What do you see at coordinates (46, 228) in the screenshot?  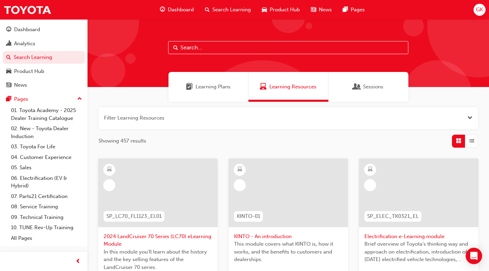 I see `a: 10. TUNE Rev-Up Training` at bounding box center [46, 228].